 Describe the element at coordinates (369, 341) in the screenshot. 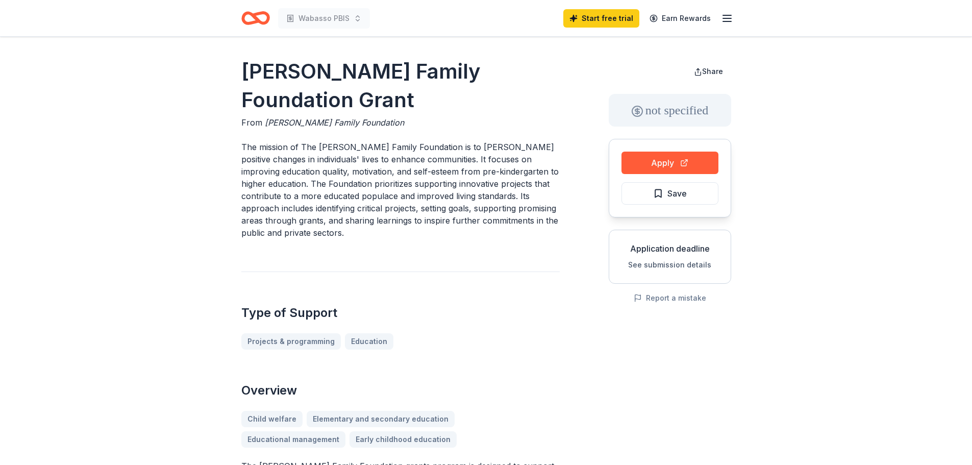

I see `a: Education` at that location.